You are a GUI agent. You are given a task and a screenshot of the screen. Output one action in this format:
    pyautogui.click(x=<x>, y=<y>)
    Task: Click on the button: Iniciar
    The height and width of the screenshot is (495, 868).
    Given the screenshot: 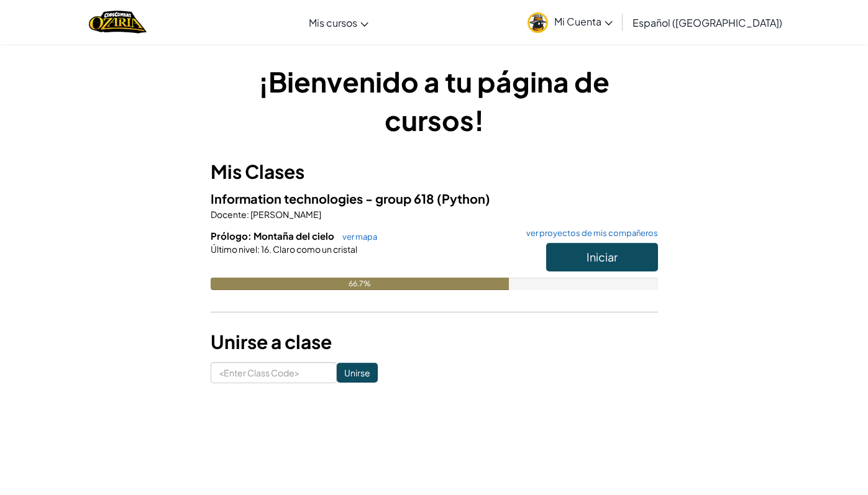 What is the action you would take?
    pyautogui.click(x=602, y=257)
    